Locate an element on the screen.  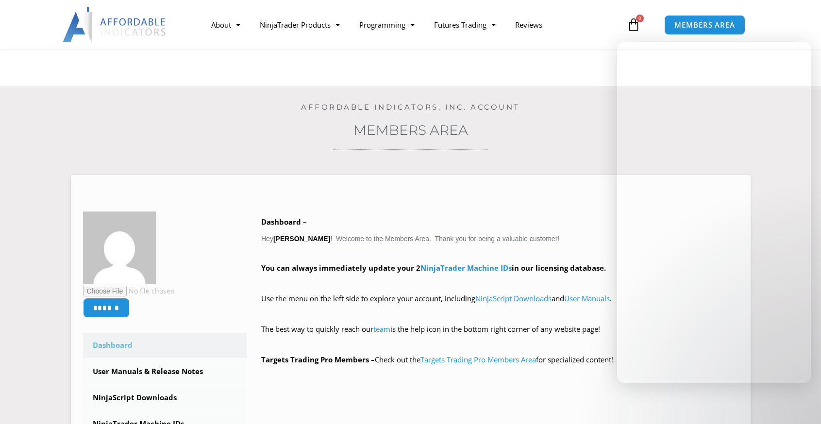
a: Targets Trading Pro Members Area is located at coordinates (478, 360).